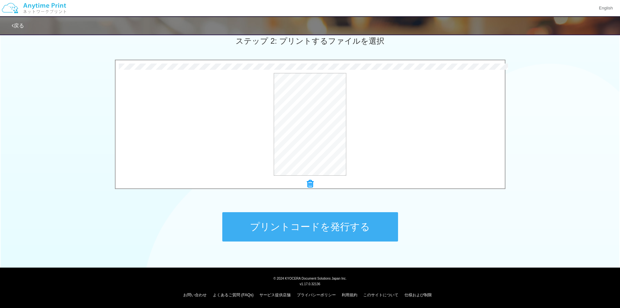 The height and width of the screenshot is (308, 620). I want to click on button: プリントコードを発行する, so click(310, 227).